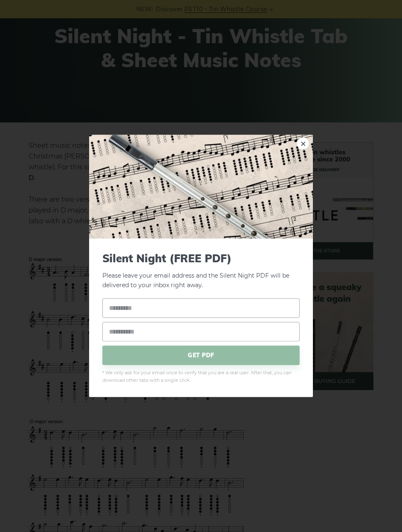 This screenshot has width=402, height=532. Describe the element at coordinates (201, 186) in the screenshot. I see `img: Tin Whistle Tab Preview` at that location.